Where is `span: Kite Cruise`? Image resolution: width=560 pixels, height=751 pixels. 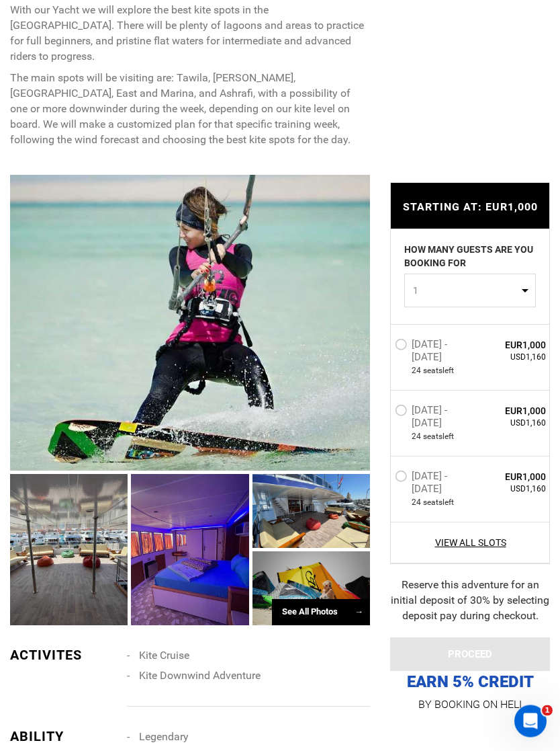 span: Kite Cruise is located at coordinates (164, 656).